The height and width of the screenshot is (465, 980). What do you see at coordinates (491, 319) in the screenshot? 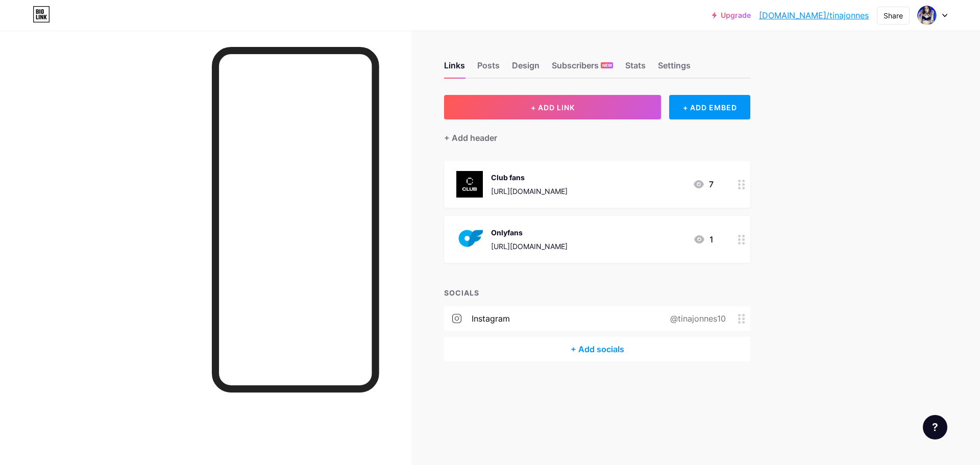
I see `div: instagram` at bounding box center [491, 319].